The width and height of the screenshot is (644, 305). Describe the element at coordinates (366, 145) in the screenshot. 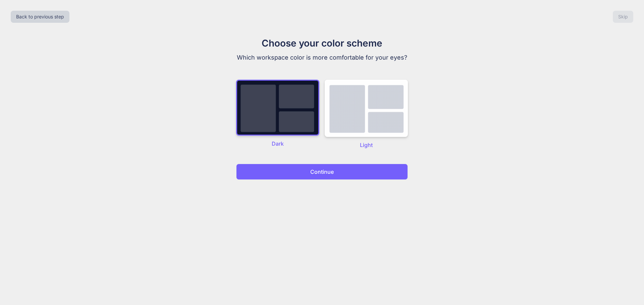

I see `p: Light` at that location.